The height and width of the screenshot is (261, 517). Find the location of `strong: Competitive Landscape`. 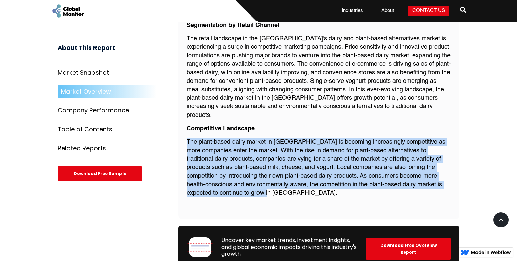

strong: Competitive Landscape is located at coordinates (221, 129).